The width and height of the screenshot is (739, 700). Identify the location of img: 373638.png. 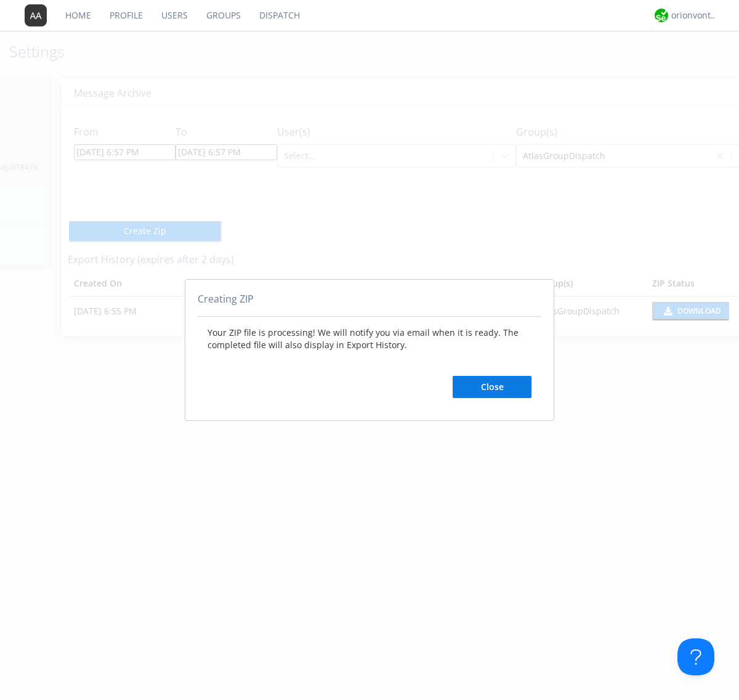
(36, 15).